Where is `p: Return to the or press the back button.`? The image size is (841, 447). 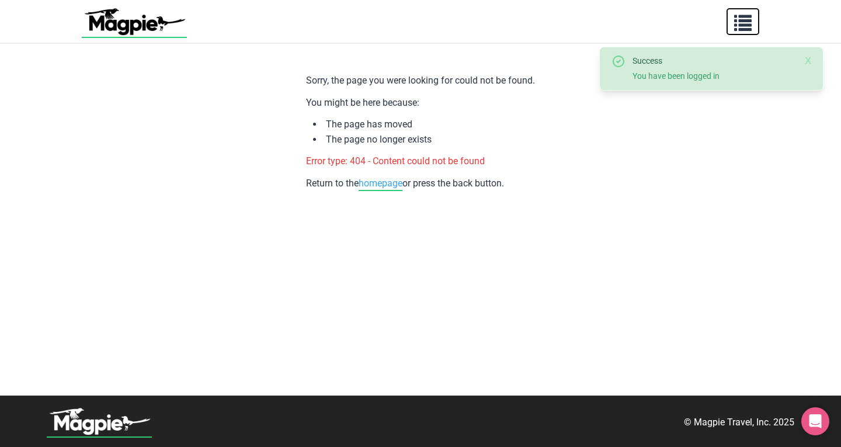 p: Return to the or press the back button. is located at coordinates (421, 183).